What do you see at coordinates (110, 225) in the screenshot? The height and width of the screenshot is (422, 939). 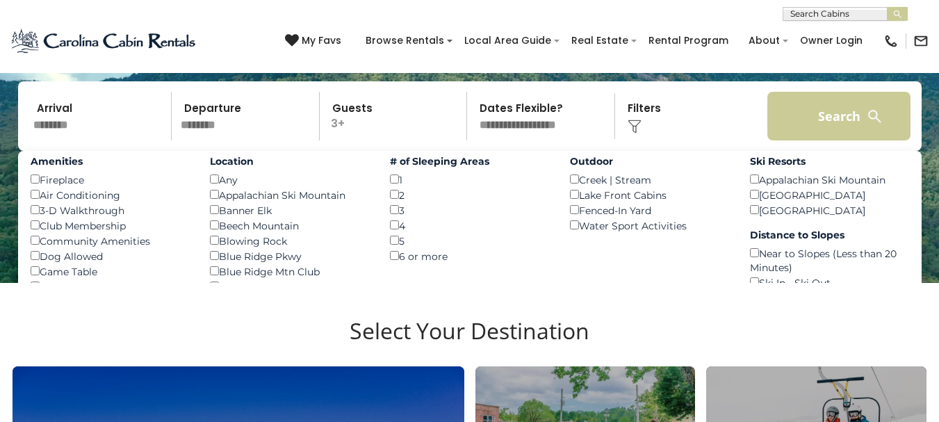 I see `div: Club Membership` at bounding box center [110, 225].